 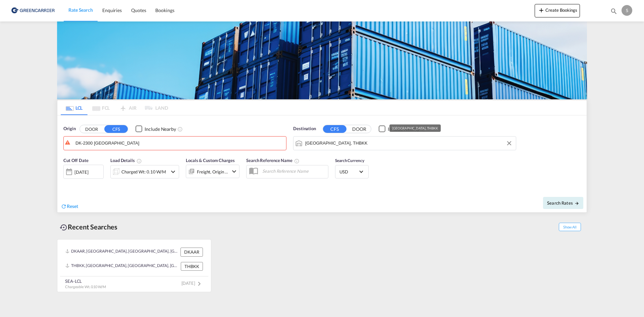 What do you see at coordinates (273, 161) in the screenshot?
I see `span: Search Reference Name` at bounding box center [273, 161].